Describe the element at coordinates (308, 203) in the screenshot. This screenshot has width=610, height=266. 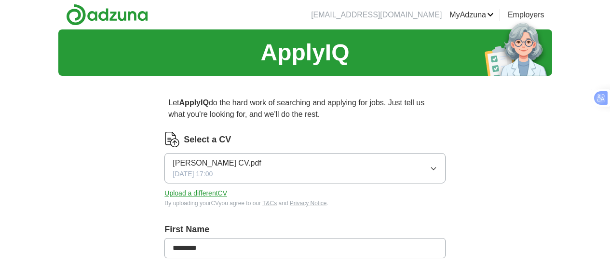
I see `a: Privacy Notice` at that location.